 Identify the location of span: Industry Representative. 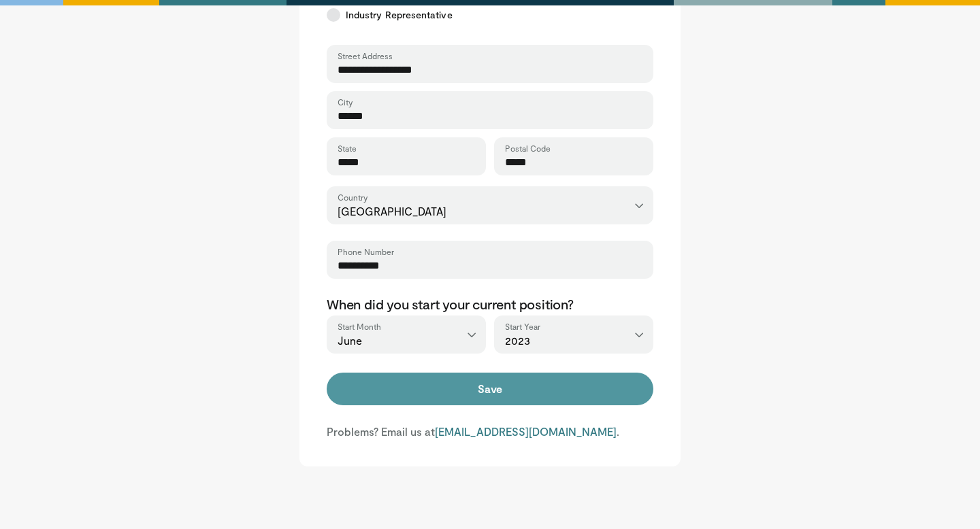
(399, 15).